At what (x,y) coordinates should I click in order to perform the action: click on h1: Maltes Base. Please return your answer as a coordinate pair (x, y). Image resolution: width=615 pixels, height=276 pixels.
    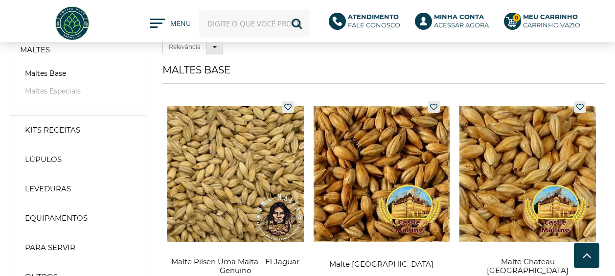
    Looking at the image, I should click on (384, 74).